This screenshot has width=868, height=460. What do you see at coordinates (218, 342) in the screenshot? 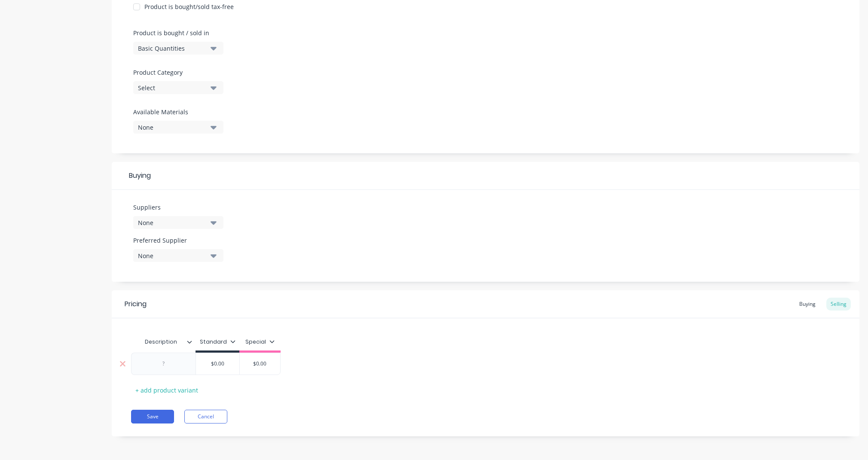
I see `div: Standard` at bounding box center [218, 342].